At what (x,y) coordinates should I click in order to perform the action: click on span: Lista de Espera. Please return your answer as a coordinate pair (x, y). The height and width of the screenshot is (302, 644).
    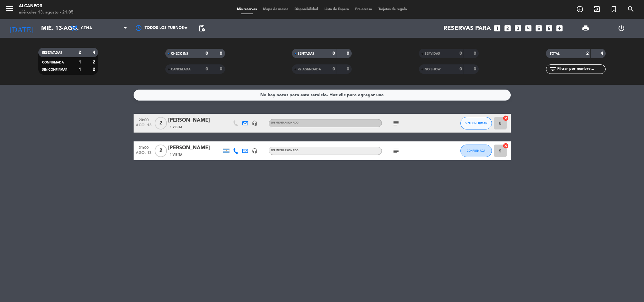
    Looking at the image, I should click on (337, 9).